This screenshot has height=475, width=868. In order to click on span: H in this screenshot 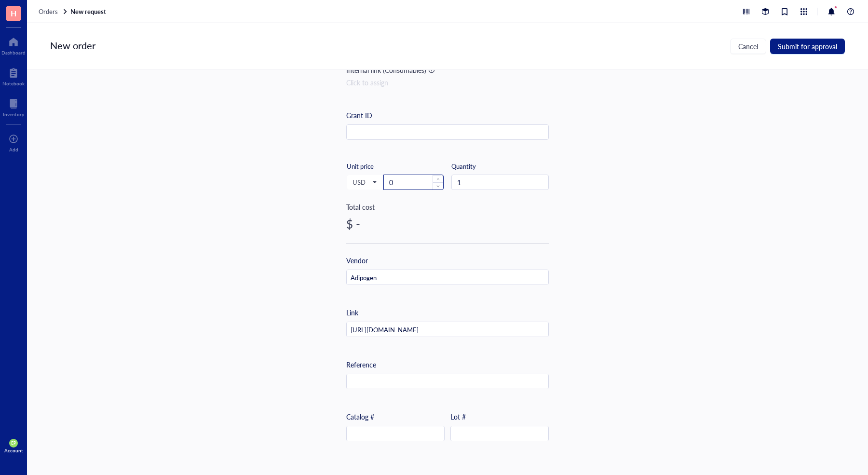, I will do `click(13, 13)`.